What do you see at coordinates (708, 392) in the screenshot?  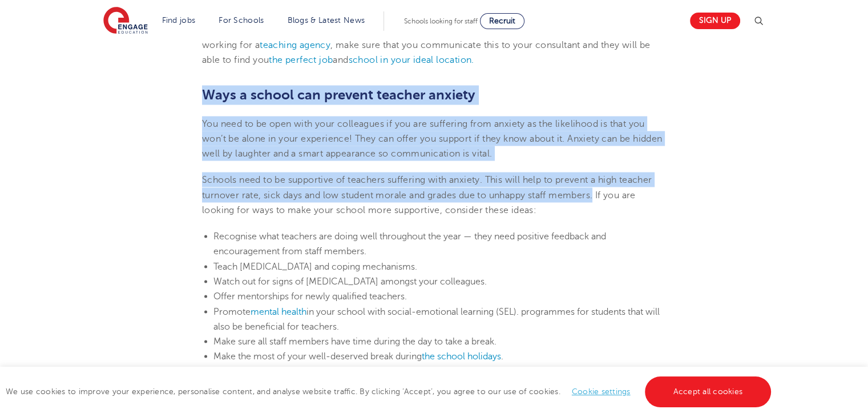 I see `a: Accept all cookies` at bounding box center [708, 392].